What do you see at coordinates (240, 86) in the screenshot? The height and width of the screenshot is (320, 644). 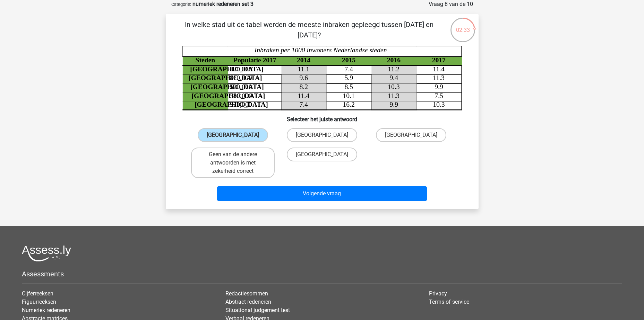 I see `tspan: 520,000` at bounding box center [240, 86].